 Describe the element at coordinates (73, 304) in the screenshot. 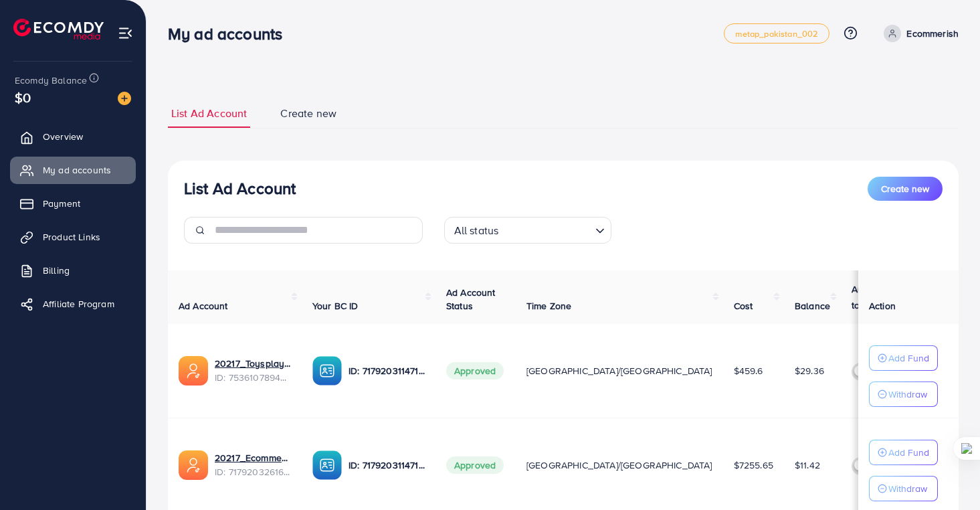

I see `a: Affiliate Program` at that location.